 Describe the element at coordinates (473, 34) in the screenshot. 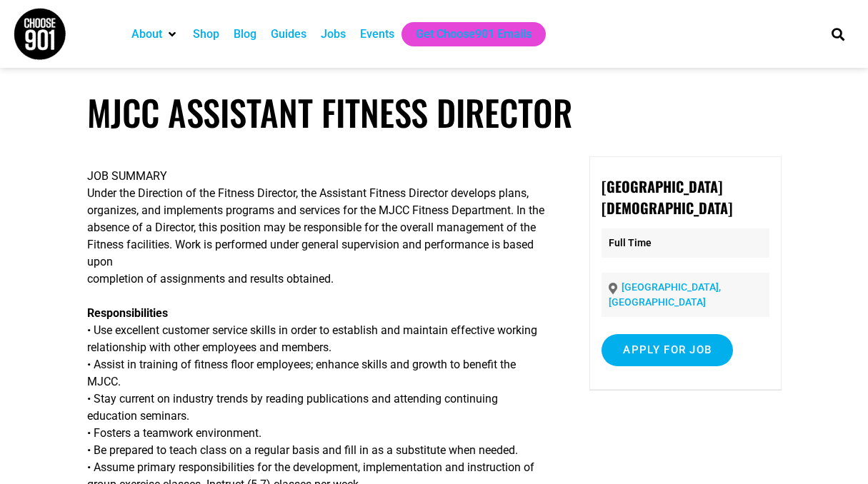

I see `div: Get Choose901 Emails` at that location.